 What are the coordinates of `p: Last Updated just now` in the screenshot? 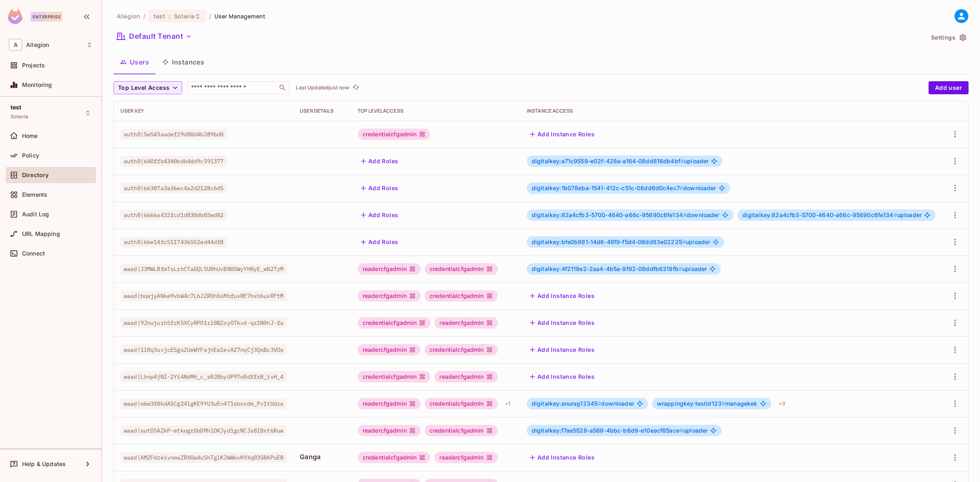 It's located at (322, 88).